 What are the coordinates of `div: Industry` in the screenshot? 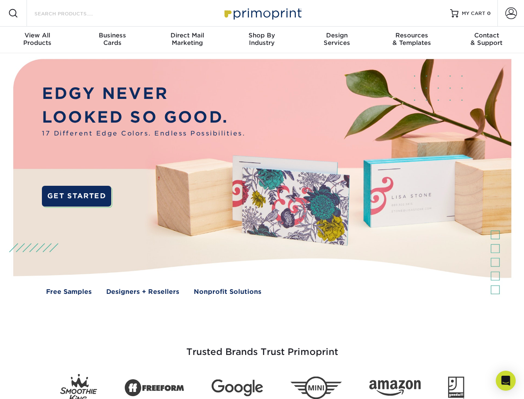 It's located at (262, 39).